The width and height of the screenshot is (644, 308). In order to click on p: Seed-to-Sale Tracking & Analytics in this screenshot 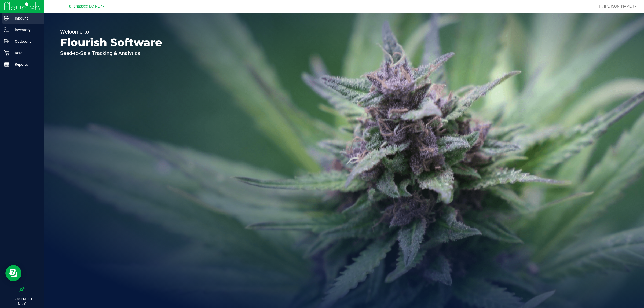, I will do `click(111, 53)`.